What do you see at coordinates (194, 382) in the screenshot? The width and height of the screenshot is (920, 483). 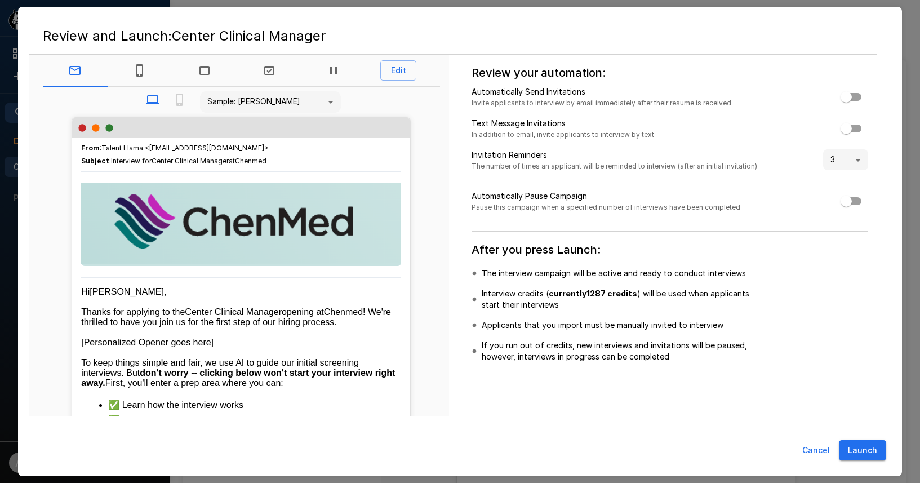 I see `span: First, you'll enter a prep area where you can:` at bounding box center [194, 382].